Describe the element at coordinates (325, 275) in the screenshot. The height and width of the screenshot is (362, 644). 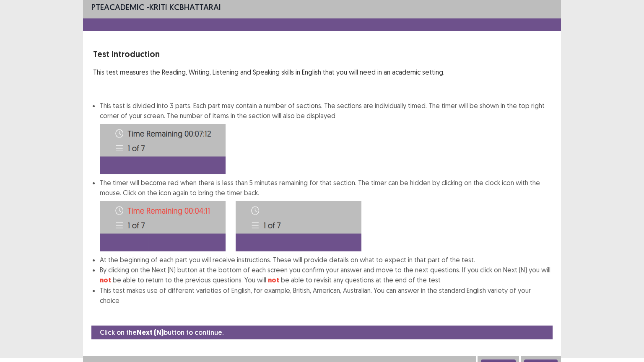
I see `li: By clicking on the Next (N) button at the bottom of each screen you confirm your answer and move ...` at that location.